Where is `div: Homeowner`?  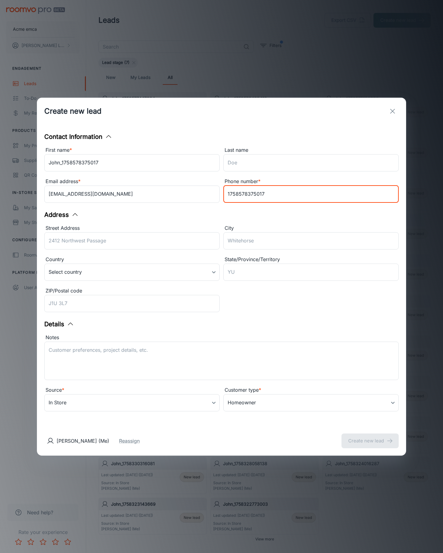 div: Homeowner is located at coordinates (311, 403).